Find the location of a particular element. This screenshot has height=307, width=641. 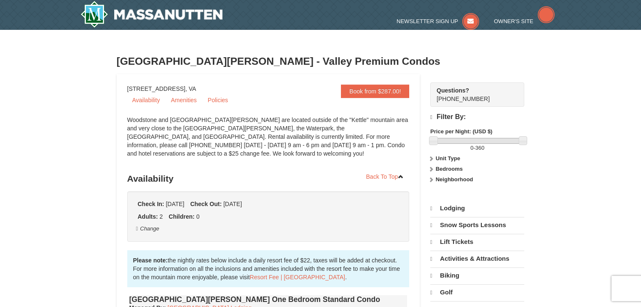

strong: Please note: is located at coordinates (150, 261).